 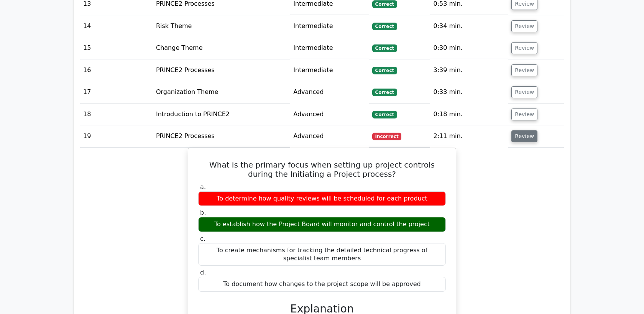 I want to click on td: 0:33 min., so click(x=469, y=92).